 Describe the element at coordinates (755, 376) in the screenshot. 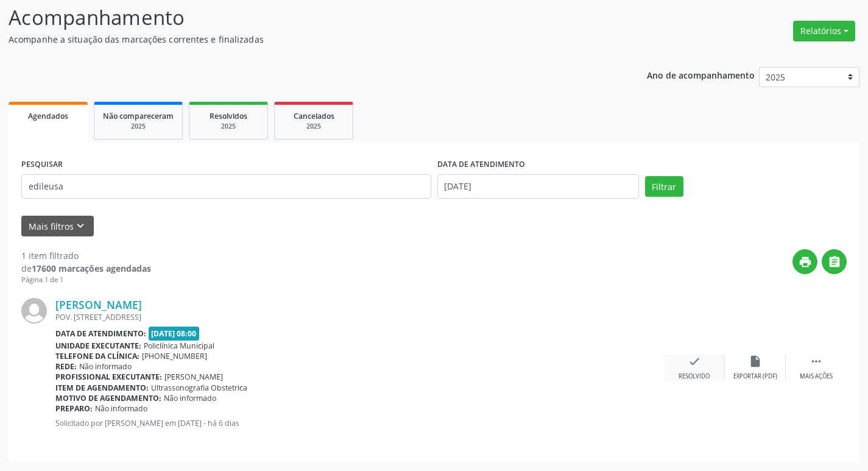

I see `div: Exportar (PDF)` at that location.